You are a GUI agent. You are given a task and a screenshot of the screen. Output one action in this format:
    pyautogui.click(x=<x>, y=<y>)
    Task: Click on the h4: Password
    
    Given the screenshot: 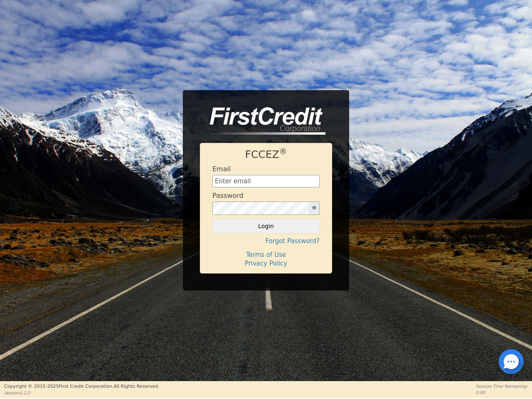 What is the action you would take?
    pyautogui.click(x=228, y=195)
    